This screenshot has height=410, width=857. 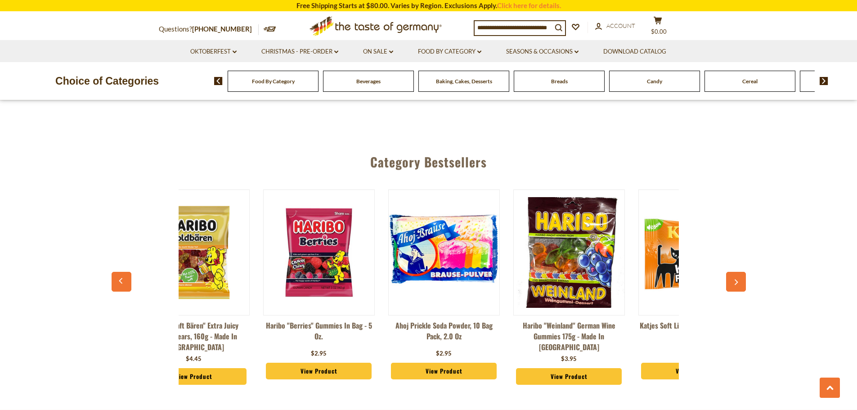 What do you see at coordinates (635, 52) in the screenshot?
I see `a: Download Catalog` at bounding box center [635, 52].